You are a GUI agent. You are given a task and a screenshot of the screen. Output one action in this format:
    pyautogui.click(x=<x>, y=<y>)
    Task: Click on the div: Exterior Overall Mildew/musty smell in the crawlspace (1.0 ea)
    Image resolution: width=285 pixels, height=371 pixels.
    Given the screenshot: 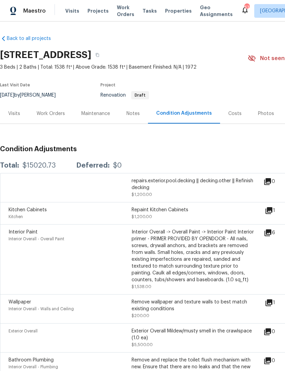 What is the action you would take?
    pyautogui.click(x=193, y=335)
    